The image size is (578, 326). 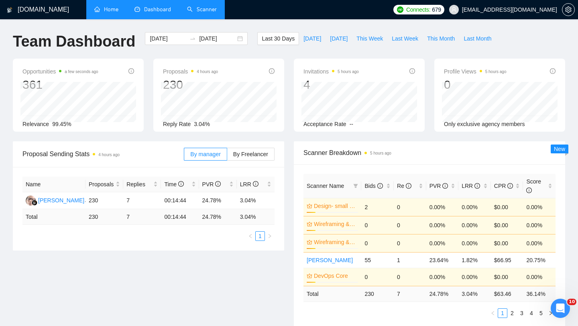 What do you see at coordinates (373, 186) in the screenshot?
I see `span: Bids` at bounding box center [373, 186].